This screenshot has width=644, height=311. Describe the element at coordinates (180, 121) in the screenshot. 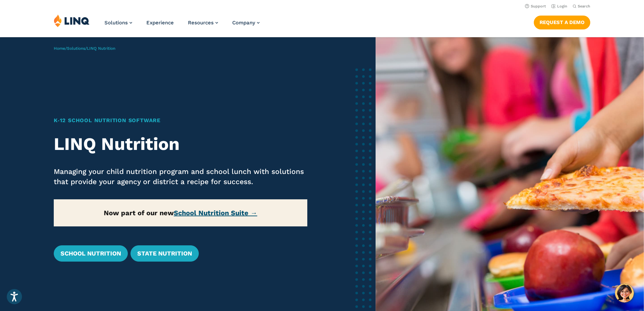

I see `h1: K‑12 School Nutrition Software` at that location.